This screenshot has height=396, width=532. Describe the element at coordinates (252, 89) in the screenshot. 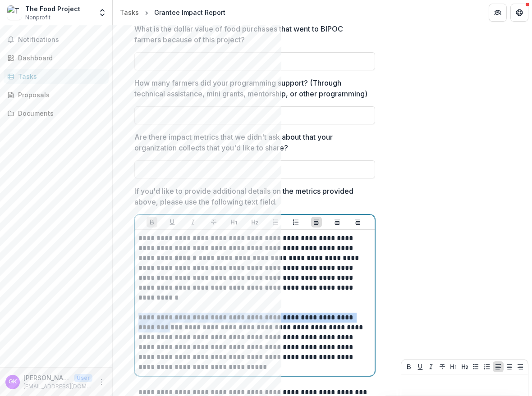

I see `p: How many farmers did your programming support? (Through technical assistance, mini grants, mentor...` at that location.